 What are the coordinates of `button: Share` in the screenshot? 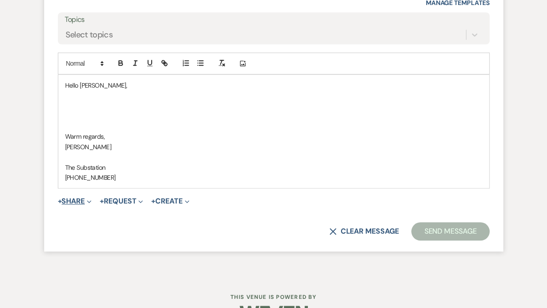 It's located at (75, 201).